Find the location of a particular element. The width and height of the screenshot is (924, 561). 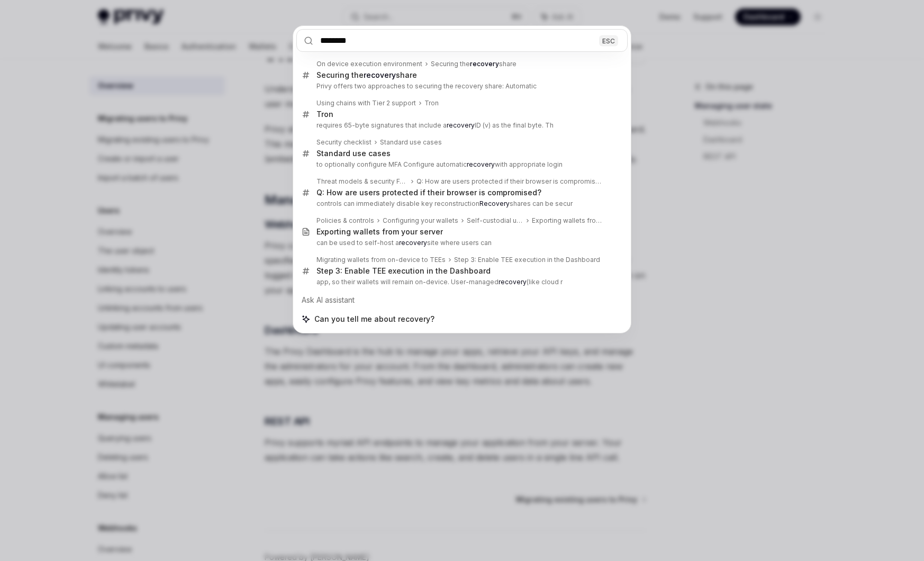

b: Recovery is located at coordinates (495, 203).